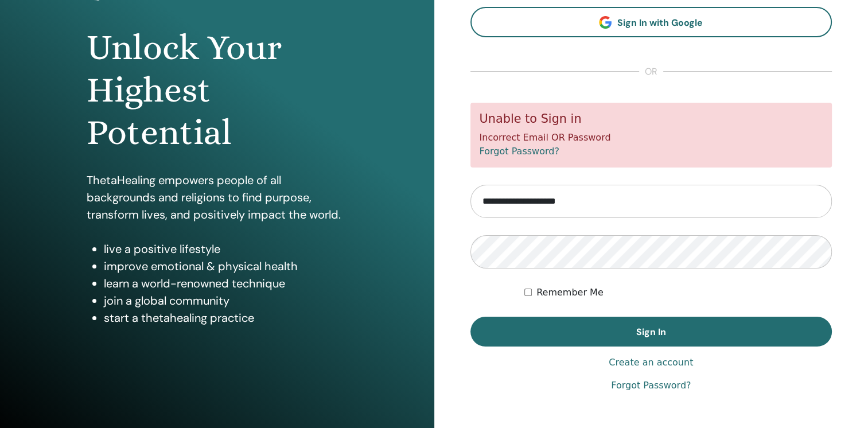 The height and width of the screenshot is (428, 868). I want to click on span: Sign In with Google, so click(660, 23).